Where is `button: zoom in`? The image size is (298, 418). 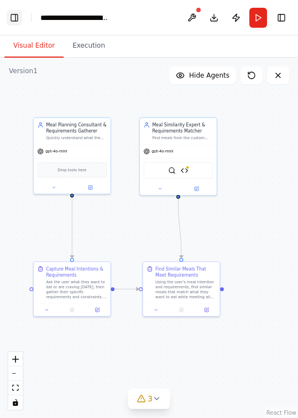
button: zoom in is located at coordinates (16, 359).